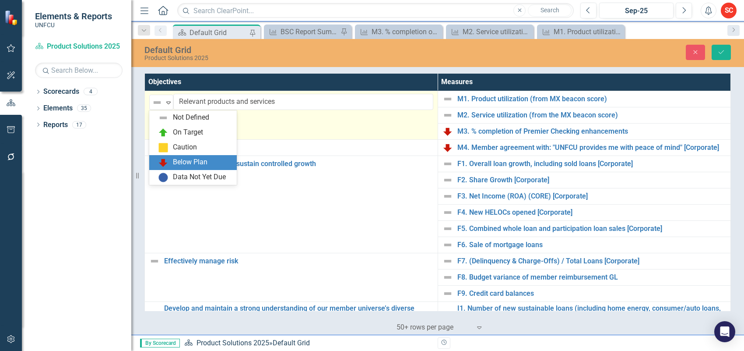 This screenshot has height=351, width=744. I want to click on a: Develop and maintain a strong understanding of our member universe’s diverse needs, so click(298, 312).